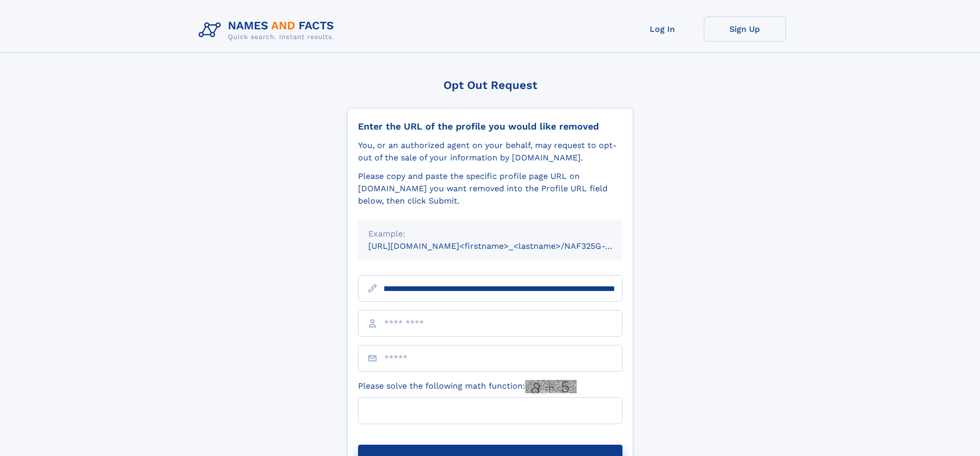  I want to click on a: Sign Up, so click(745, 29).